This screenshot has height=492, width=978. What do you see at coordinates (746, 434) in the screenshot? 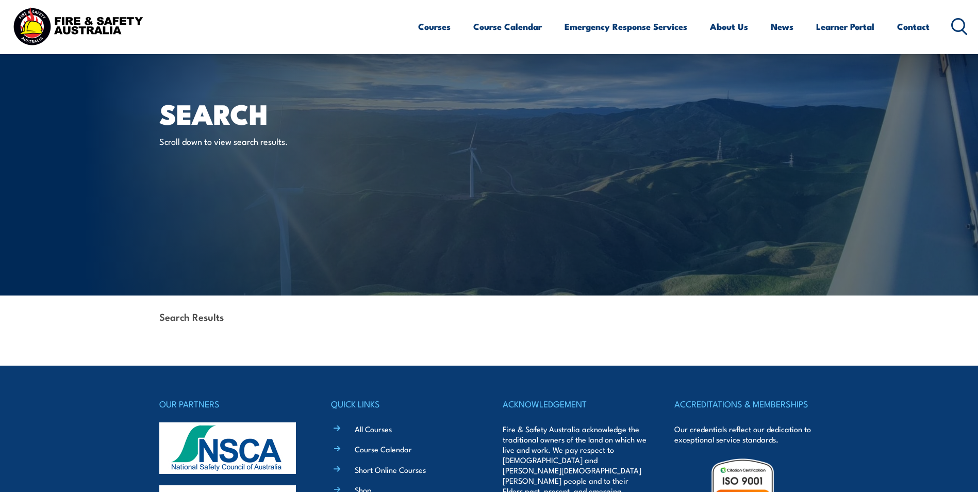
I see `p: Our credentials reflect our dedication to exceptional service standards.` at bounding box center [746, 434].